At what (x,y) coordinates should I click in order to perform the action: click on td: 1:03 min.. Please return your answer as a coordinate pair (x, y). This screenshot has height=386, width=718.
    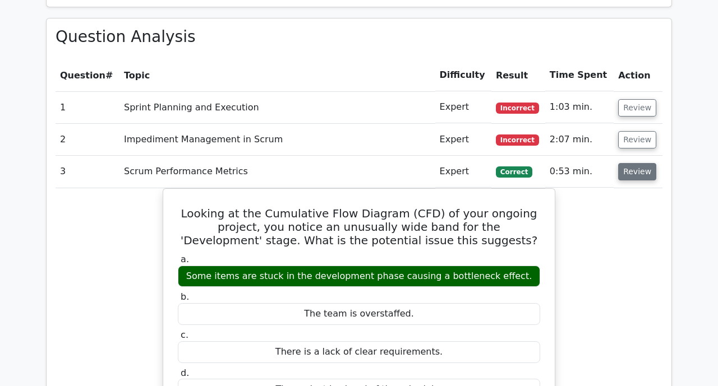
    Looking at the image, I should click on (579, 107).